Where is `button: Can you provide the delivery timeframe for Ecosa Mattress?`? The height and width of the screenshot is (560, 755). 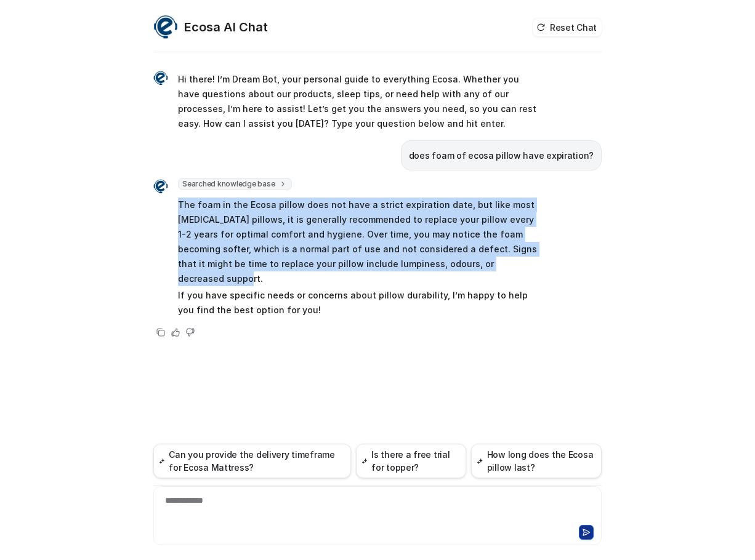
button: Can you provide the delivery timeframe for Ecosa Mattress? is located at coordinates (252, 461).